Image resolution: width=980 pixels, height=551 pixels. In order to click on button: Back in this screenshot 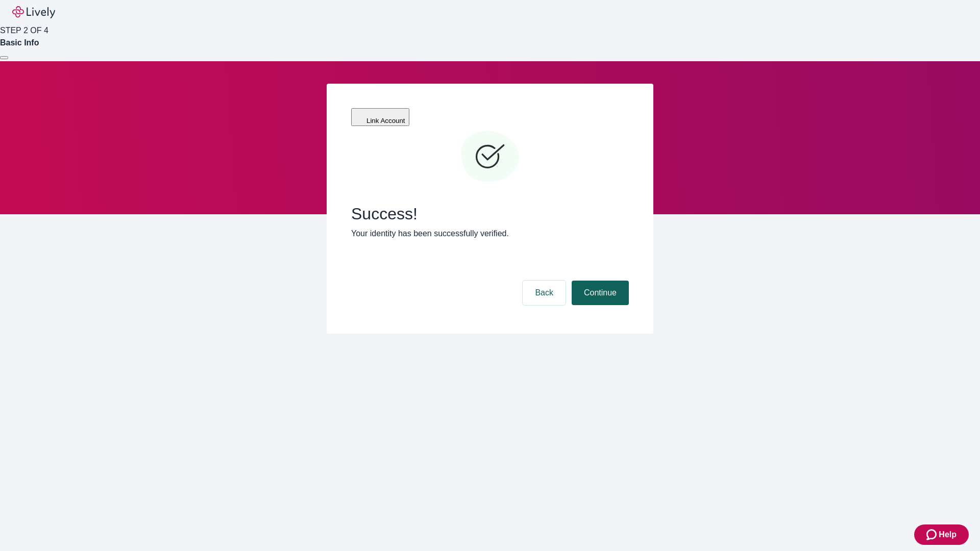, I will do `click(544, 293)`.